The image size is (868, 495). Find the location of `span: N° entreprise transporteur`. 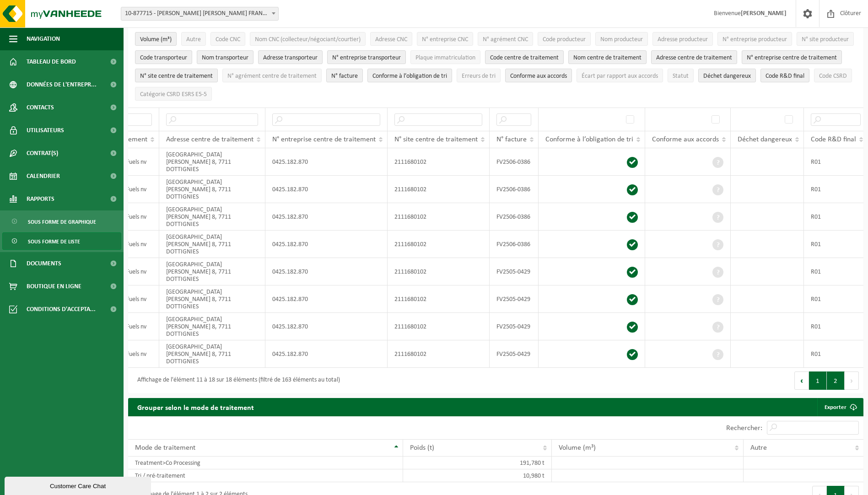

span: N° entreprise transporteur is located at coordinates (366, 58).